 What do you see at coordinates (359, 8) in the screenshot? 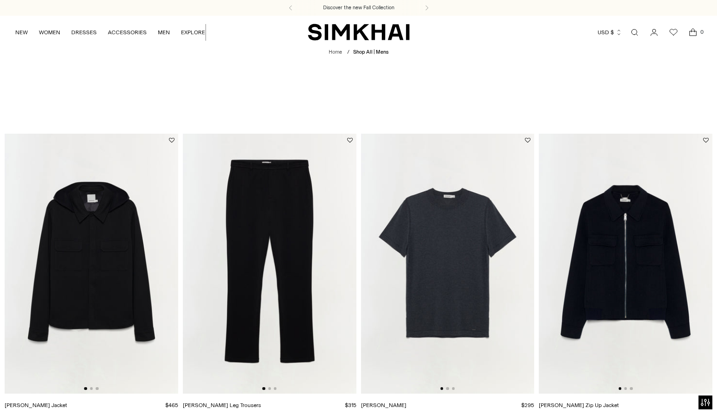
I see `a: Discover the new Fall Collection` at bounding box center [359, 8].